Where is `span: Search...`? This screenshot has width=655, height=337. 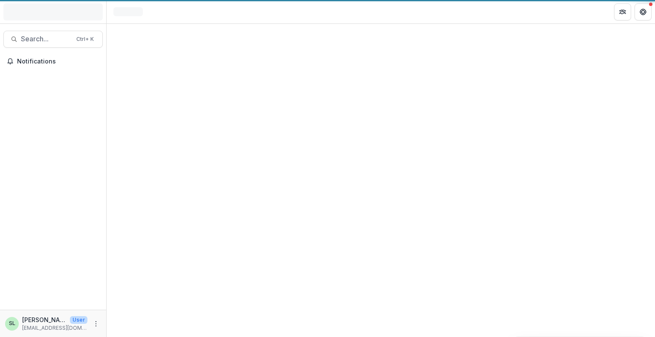 span: Search... is located at coordinates (46, 39).